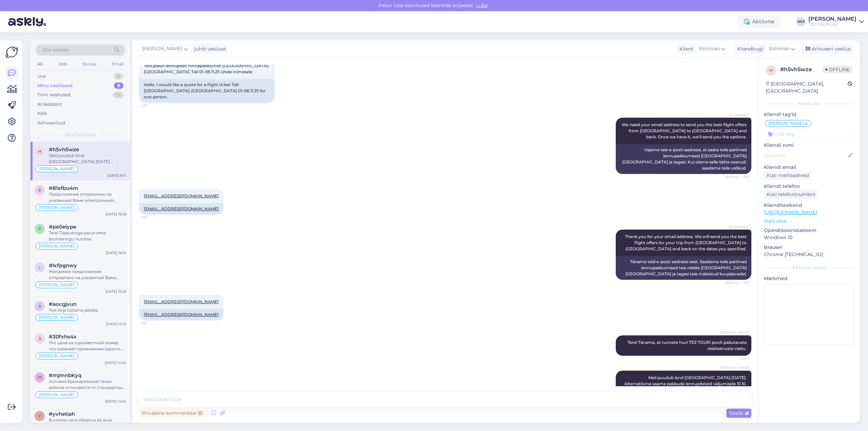 This screenshot has height=431, width=868. Describe the element at coordinates (12, 52) in the screenshot. I see `img: Askly Logo` at that location.